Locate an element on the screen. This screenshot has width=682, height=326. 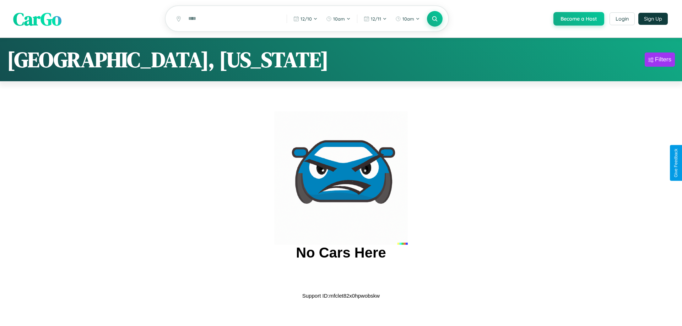
span: 12 / 10 is located at coordinates (306, 19).